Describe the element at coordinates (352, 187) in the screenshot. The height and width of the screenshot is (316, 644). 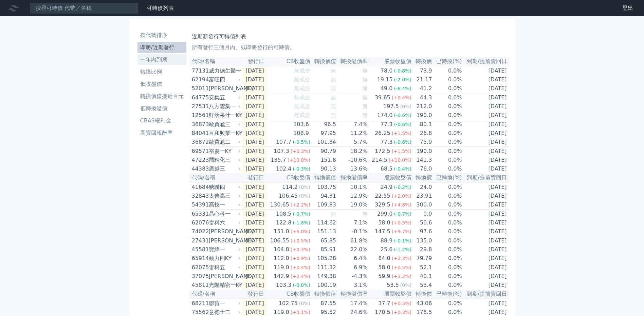
I see `td: 10.1%` at that location.